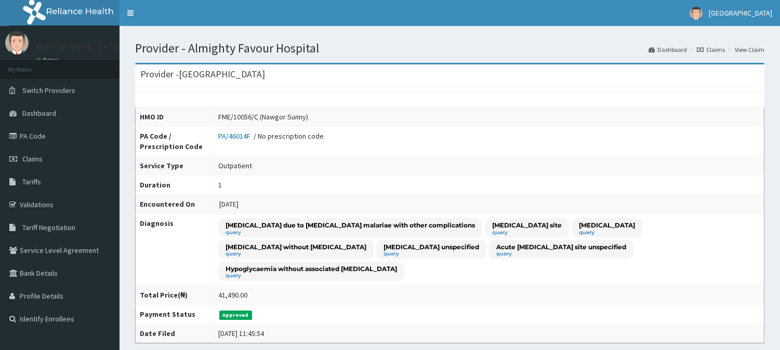 The image size is (780, 350). What do you see at coordinates (711, 49) in the screenshot?
I see `a: Claims` at bounding box center [711, 49].